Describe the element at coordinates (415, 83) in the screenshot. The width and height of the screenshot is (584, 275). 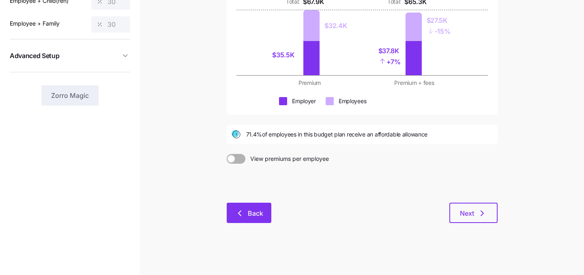
I see `div: Premium + fees` at that location.